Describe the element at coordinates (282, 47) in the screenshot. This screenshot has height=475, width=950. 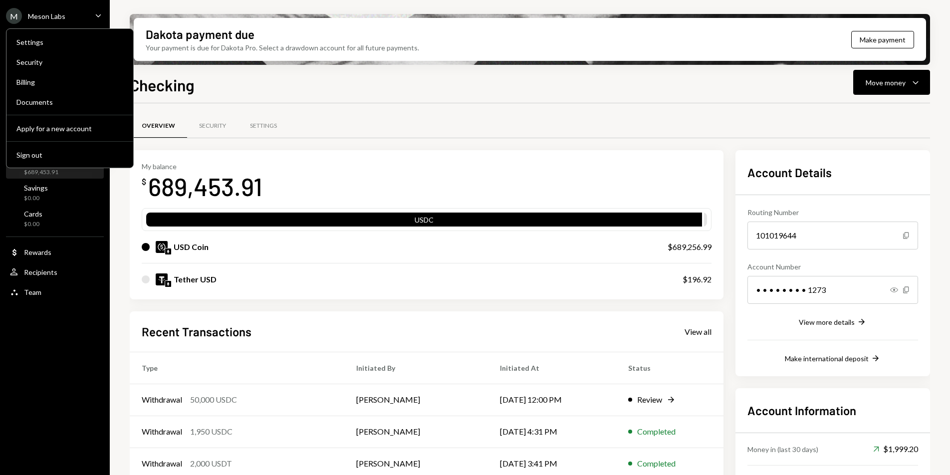
I see `div: Your payment is due for Dakota Pro. Select a drawdown account for all future payments.` at that location.